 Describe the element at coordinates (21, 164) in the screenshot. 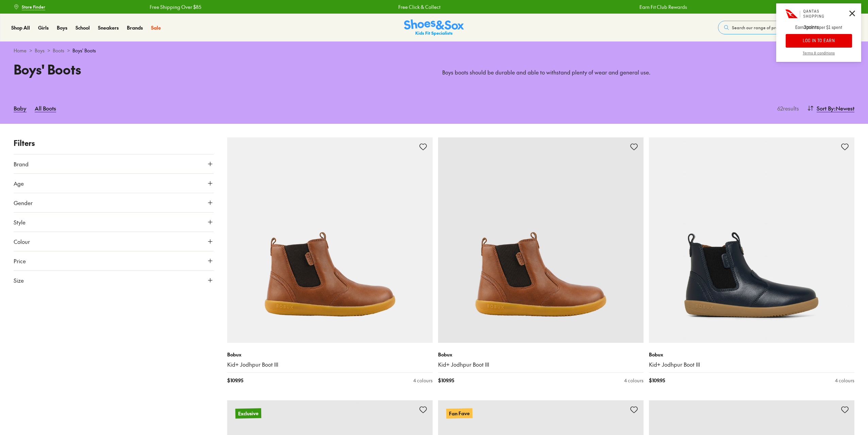

I see `span: Brand` at that location.